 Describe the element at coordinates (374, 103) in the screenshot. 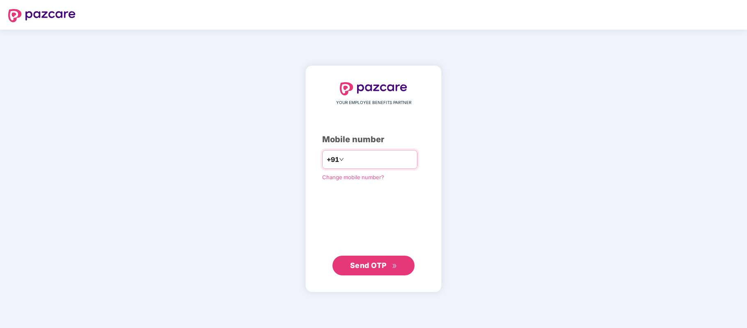

I see `span: YOUR EMPLOYEE BENEFITS PARTNER` at that location.